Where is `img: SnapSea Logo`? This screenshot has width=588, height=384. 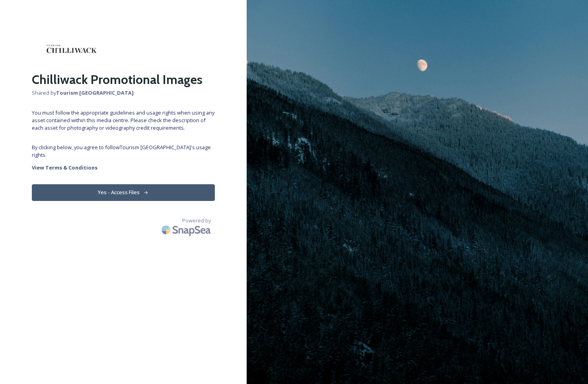
img: SnapSea Logo is located at coordinates (187, 230).